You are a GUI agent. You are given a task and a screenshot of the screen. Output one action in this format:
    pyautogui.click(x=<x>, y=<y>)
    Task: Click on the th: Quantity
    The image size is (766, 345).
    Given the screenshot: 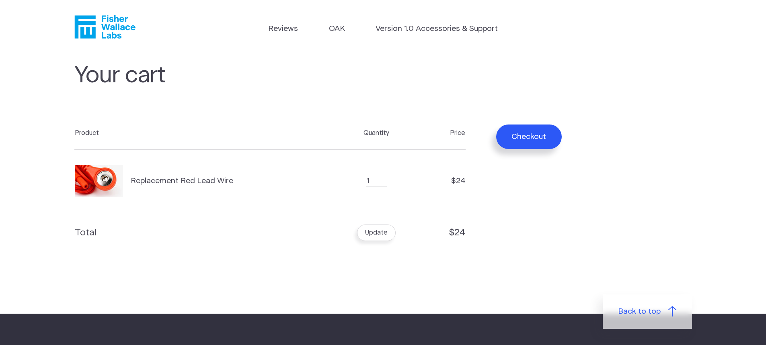 What is the action you would take?
    pyautogui.click(x=376, y=134)
    